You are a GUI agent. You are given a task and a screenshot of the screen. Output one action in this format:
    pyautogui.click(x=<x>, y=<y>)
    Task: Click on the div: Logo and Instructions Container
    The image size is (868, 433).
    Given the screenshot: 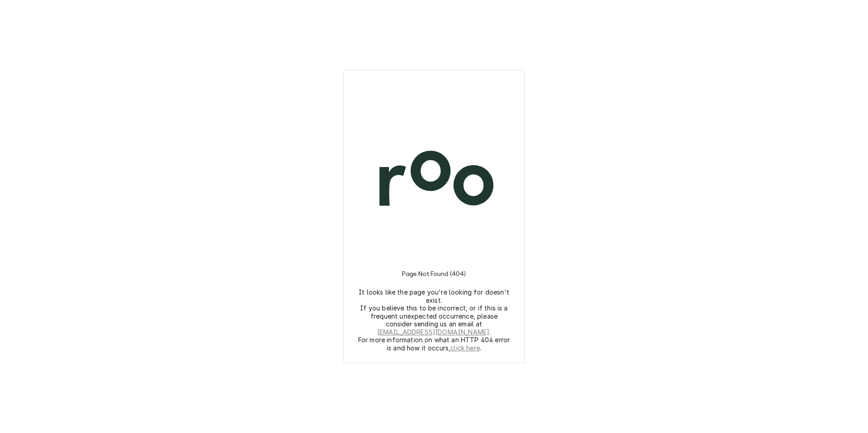 What is the action you would take?
    pyautogui.click(x=434, y=216)
    